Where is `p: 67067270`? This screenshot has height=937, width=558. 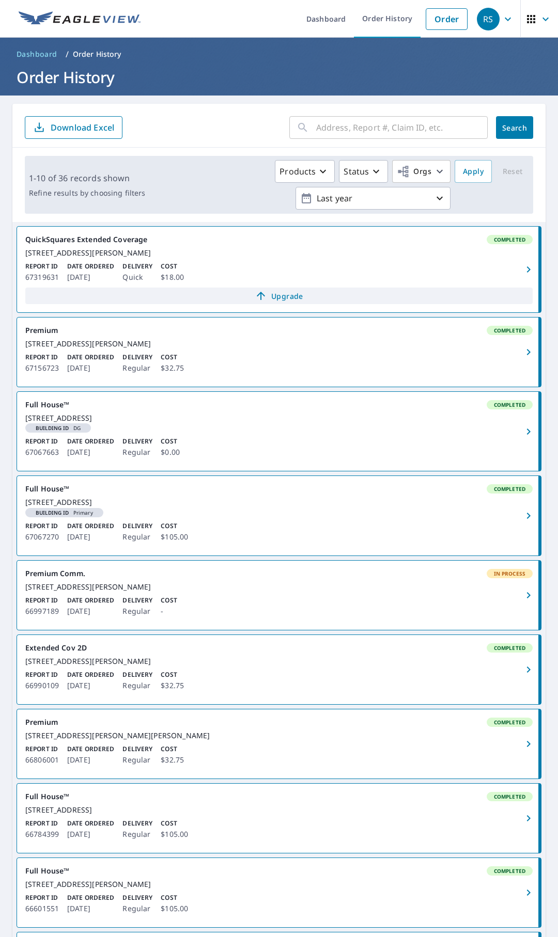
p: 67067270 is located at coordinates (42, 537).